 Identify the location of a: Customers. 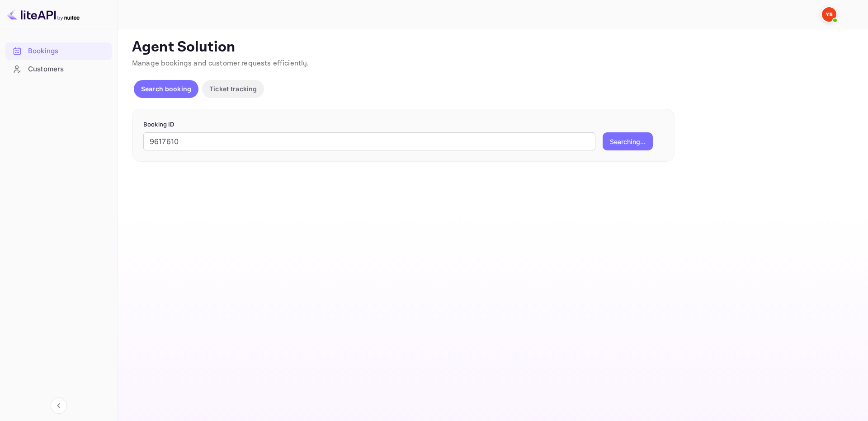
(58, 68).